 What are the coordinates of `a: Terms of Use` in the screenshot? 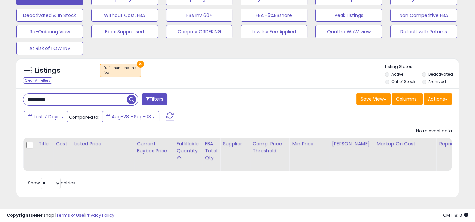 It's located at (70, 215).